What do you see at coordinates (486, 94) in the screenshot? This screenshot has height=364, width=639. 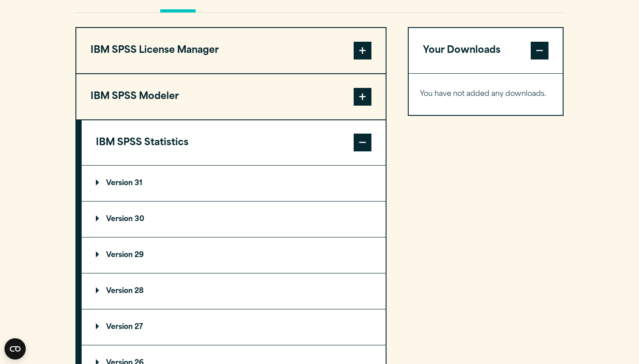 I see `div: Your Downloads` at bounding box center [486, 94].